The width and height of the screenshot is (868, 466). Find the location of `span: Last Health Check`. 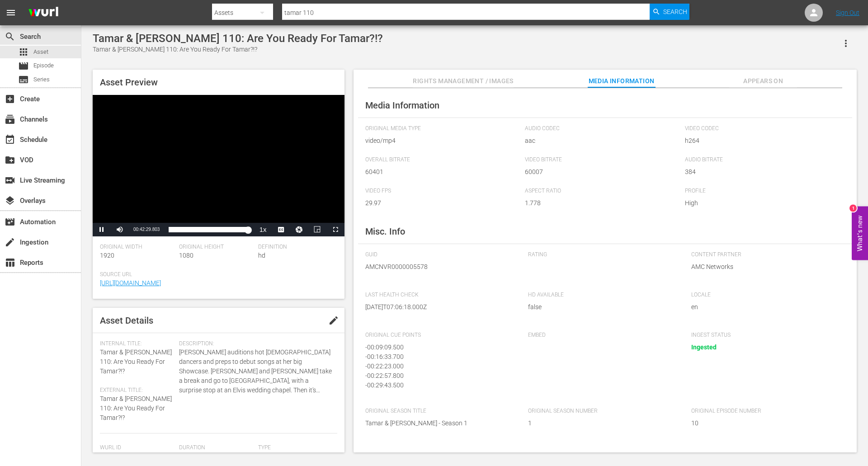

span: Last Health Check is located at coordinates (440, 295).